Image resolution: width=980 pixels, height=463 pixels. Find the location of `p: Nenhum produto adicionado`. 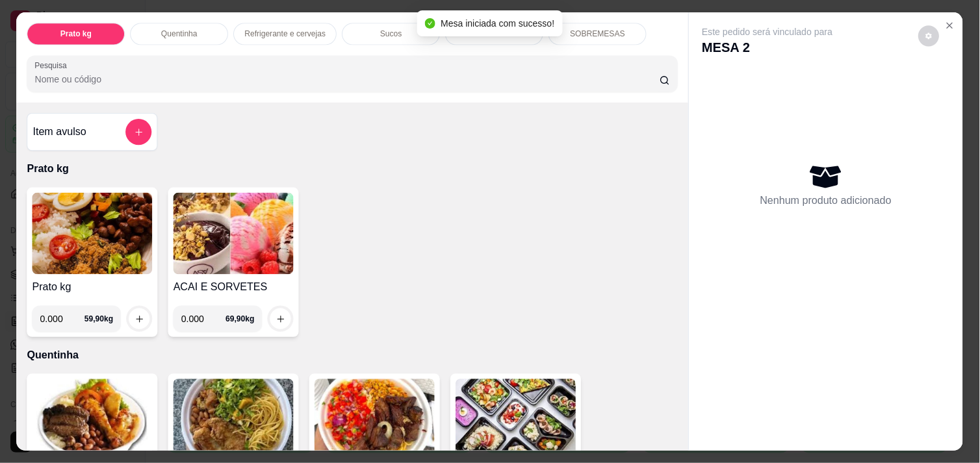

p: Nenhum produto adicionado is located at coordinates (826, 200).